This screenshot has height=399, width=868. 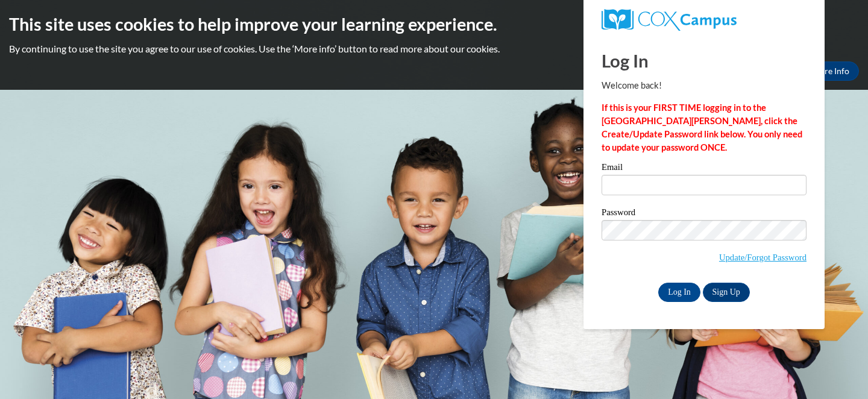 I want to click on a: Sign Up, so click(x=726, y=292).